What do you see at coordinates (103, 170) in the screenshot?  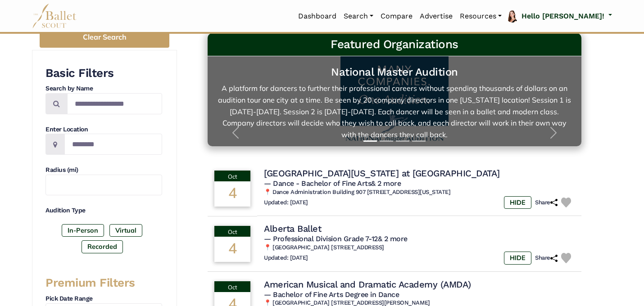 I see `h4: Radius (mi)` at bounding box center [103, 170].